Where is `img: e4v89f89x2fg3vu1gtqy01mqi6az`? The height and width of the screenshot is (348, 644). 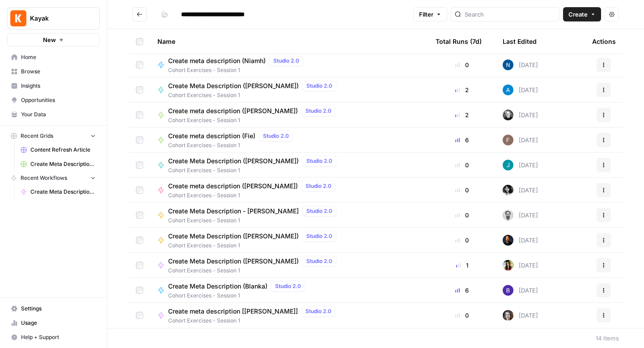 img: e4v89f89x2fg3vu1gtqy01mqi6az is located at coordinates (508, 266).